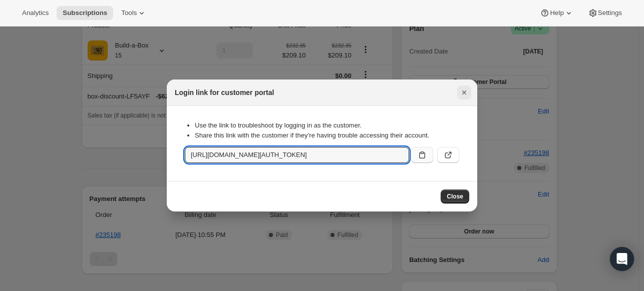  I want to click on span: Close, so click(455, 196).